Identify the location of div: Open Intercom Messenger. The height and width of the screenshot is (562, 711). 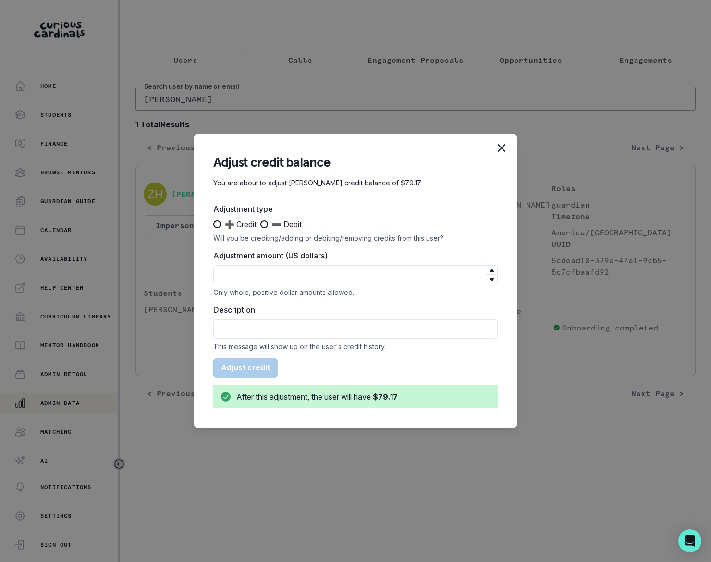
(690, 541).